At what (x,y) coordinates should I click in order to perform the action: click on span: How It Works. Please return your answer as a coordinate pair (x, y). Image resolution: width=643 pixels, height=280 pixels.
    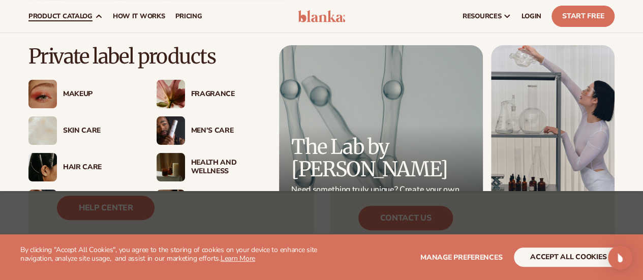
    Looking at the image, I should click on (139, 16).